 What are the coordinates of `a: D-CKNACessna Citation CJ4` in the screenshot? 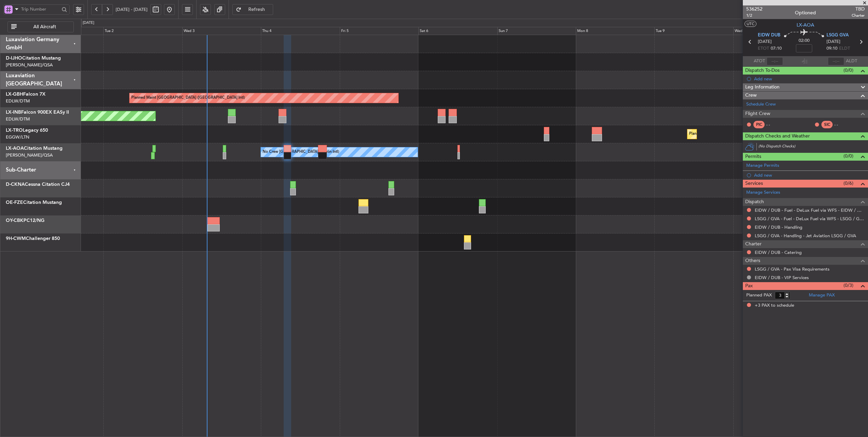 It's located at (37, 184).